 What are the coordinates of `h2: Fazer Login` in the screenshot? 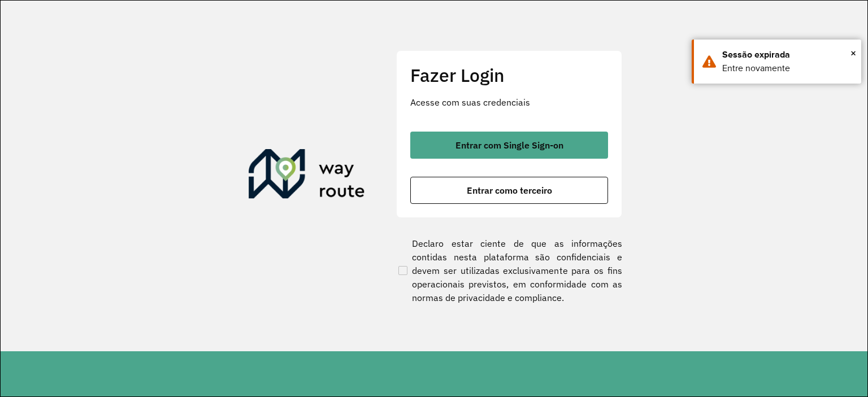 It's located at (509, 75).